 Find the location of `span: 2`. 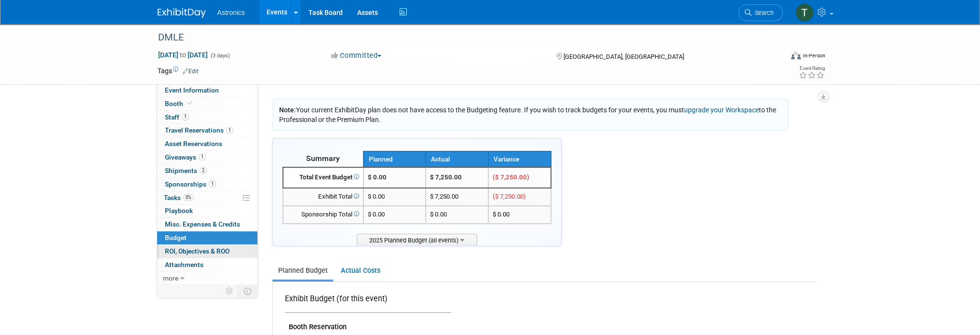

span: 2 is located at coordinates (202, 170).